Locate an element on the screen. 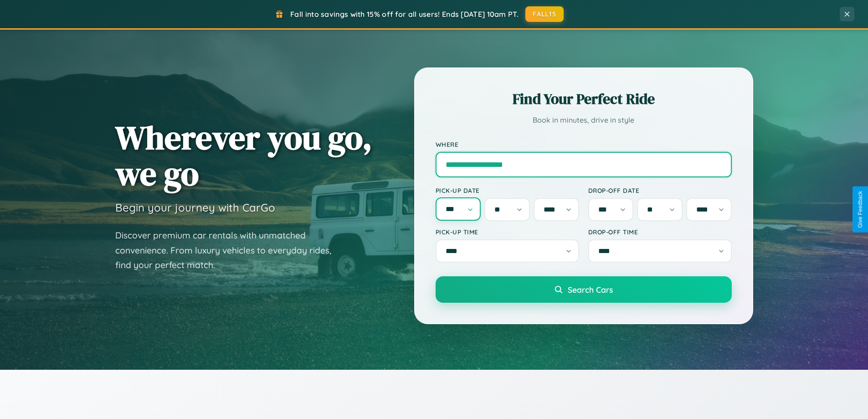 This screenshot has width=868, height=419. div: Give Feedback is located at coordinates (861, 209).